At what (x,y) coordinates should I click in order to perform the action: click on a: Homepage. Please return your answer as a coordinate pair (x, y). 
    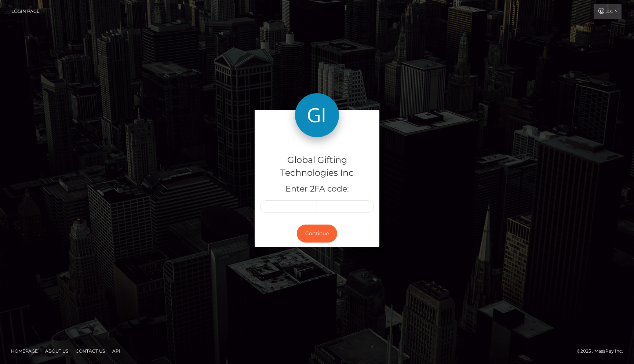
    Looking at the image, I should click on (25, 350).